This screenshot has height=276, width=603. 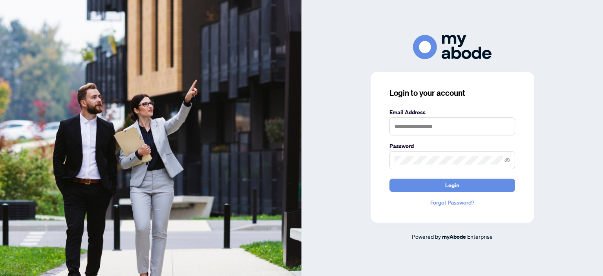 What do you see at coordinates (452, 112) in the screenshot?
I see `label: Email Address` at bounding box center [452, 112].